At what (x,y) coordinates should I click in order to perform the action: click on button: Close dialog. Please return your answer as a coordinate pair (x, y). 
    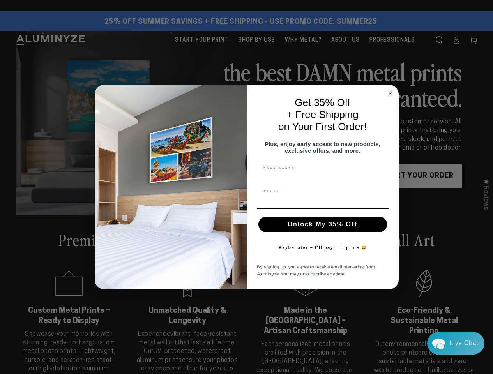
    Looking at the image, I should click on (390, 94).